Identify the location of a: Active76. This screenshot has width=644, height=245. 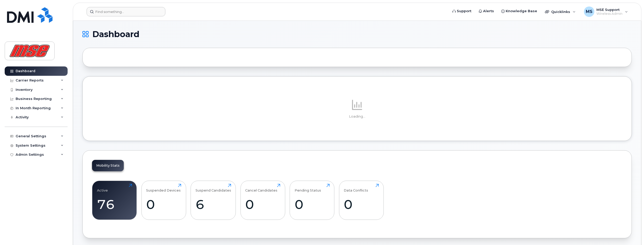
(114, 201).